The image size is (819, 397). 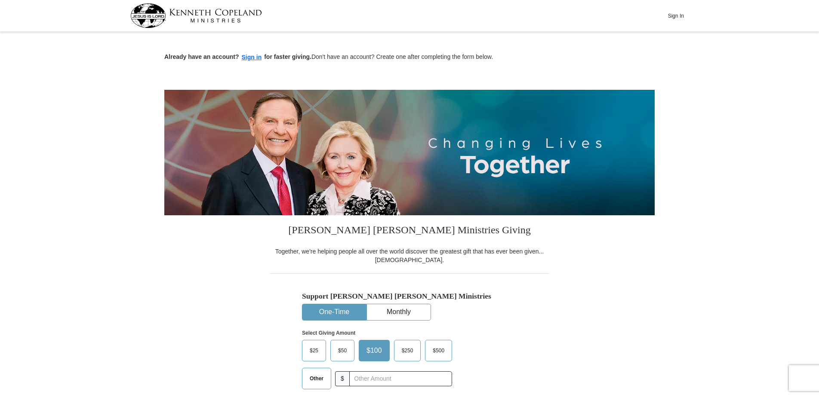 I want to click on img: kcm-header-logo.svg, so click(x=196, y=15).